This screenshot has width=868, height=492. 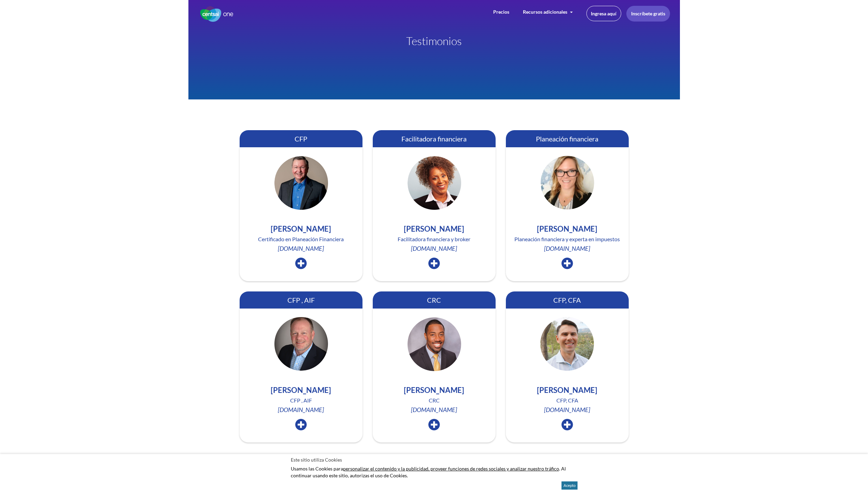 I want to click on a: Ingresa aquí, so click(x=604, y=13).